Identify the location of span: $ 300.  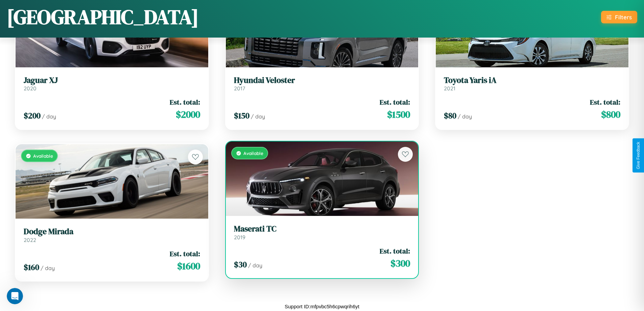
(400, 263).